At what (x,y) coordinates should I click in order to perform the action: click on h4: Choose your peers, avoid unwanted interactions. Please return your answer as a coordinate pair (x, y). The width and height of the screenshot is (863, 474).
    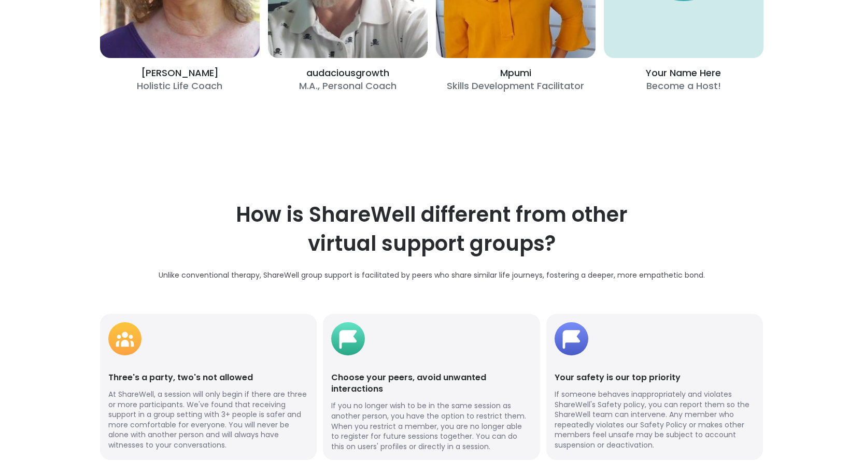
    Looking at the image, I should click on (431, 383).